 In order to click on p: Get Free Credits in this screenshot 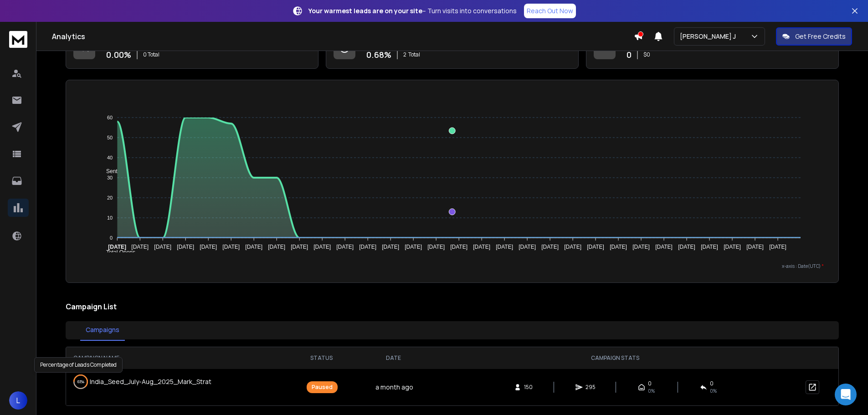, I will do `click(820, 36)`.